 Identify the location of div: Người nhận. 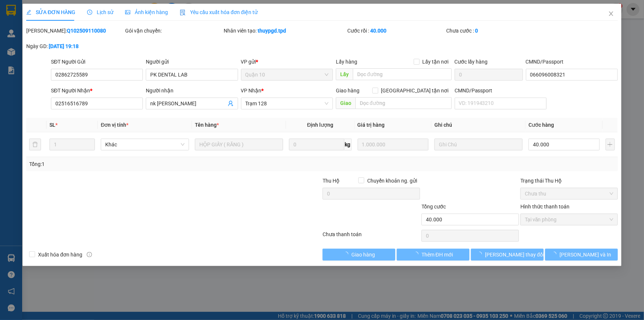
(192, 91).